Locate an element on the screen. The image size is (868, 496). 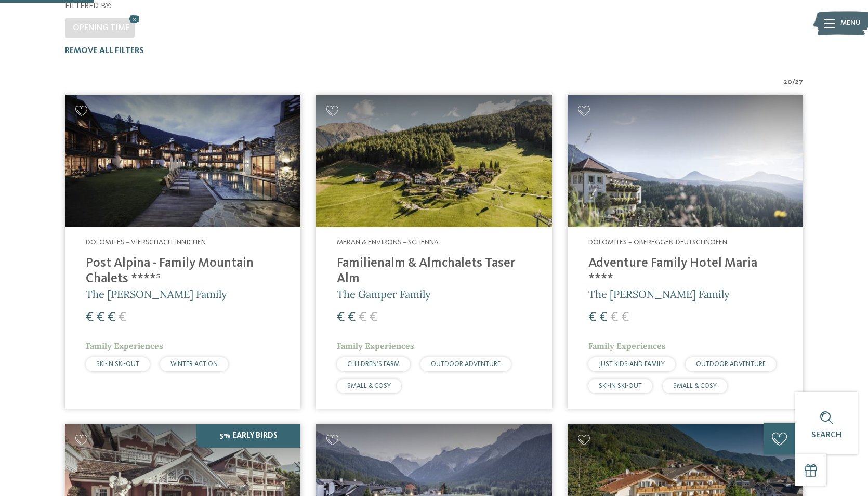
h4: Familienalm & Almchalets Taser Alm is located at coordinates (434, 271).